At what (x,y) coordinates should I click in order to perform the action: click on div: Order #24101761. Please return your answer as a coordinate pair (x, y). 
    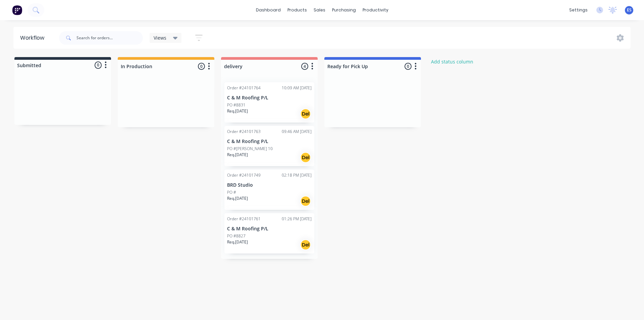
    Looking at the image, I should click on (244, 219).